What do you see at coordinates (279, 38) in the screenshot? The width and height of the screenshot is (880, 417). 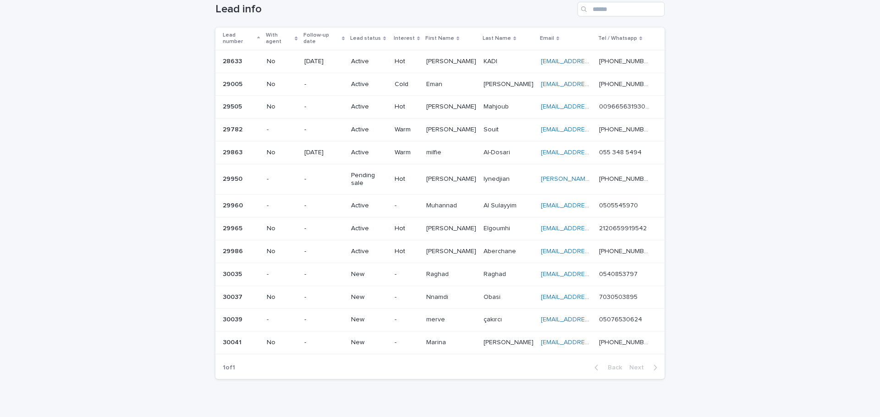 I see `p: With agent` at bounding box center [279, 38].